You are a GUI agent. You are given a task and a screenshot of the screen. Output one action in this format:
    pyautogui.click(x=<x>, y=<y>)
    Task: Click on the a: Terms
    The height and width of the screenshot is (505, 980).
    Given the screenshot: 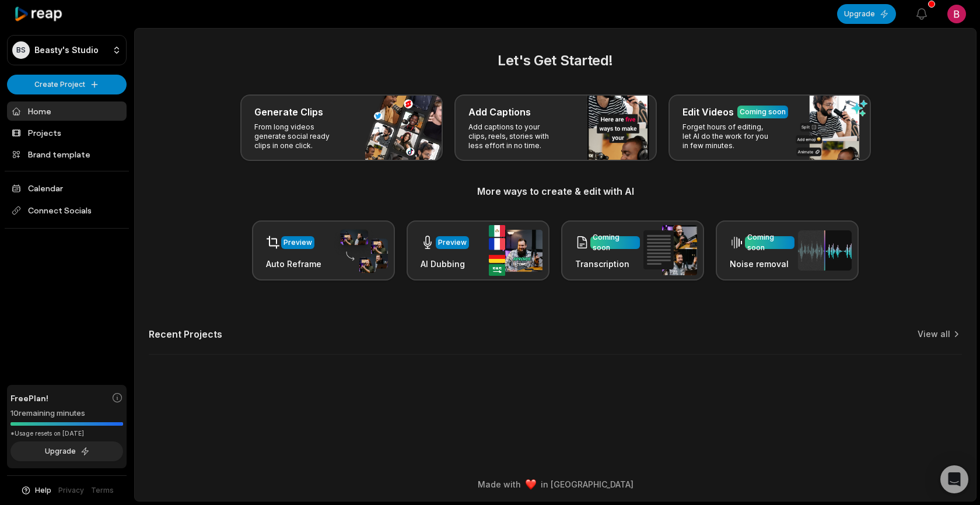 What is the action you would take?
    pyautogui.click(x=102, y=490)
    